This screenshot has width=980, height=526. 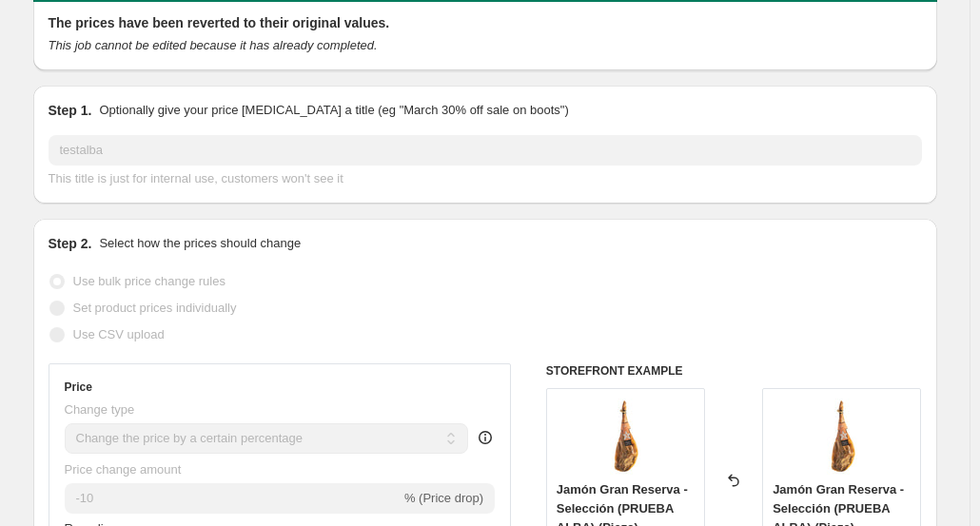 I want to click on input: -15, so click(x=232, y=498).